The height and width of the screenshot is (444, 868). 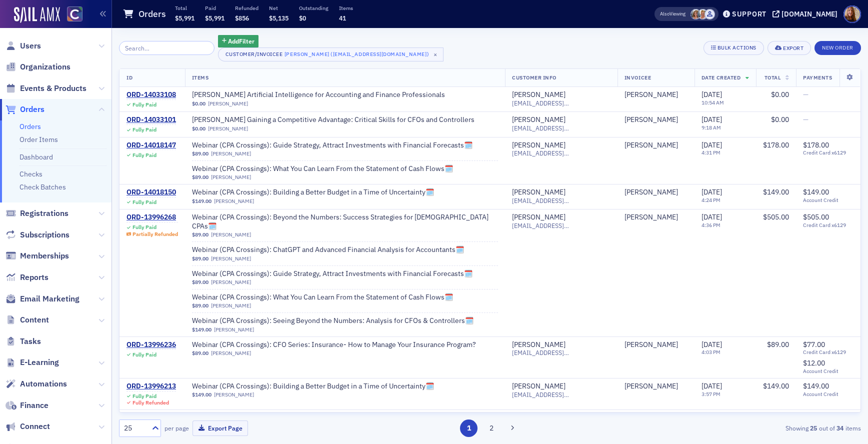 What do you see at coordinates (241, 41) in the screenshot?
I see `span: Add Filter` at bounding box center [241, 41].